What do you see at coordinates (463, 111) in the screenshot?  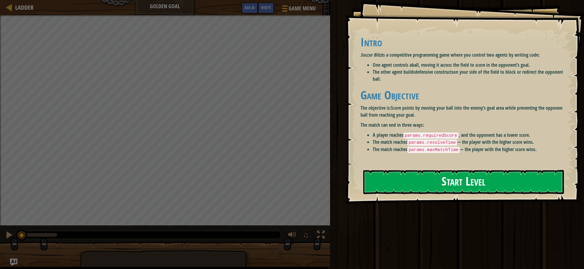 I see `strong: Score points by moving your ball into the enemy’s goal area while preventing the opponent’s ball ...` at bounding box center [463, 111].